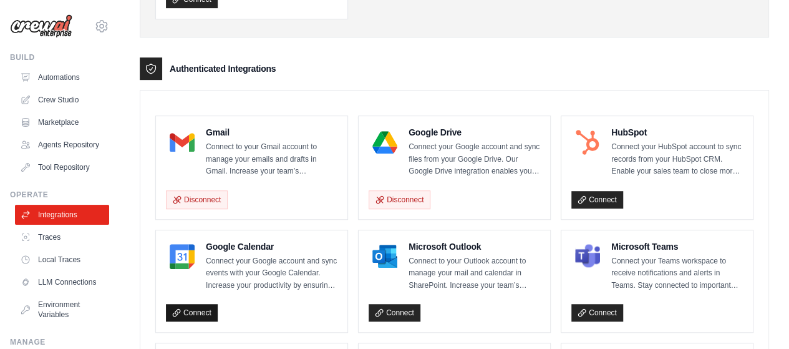 Image resolution: width=789 pixels, height=349 pixels. Describe the element at coordinates (676, 159) in the screenshot. I see `p: Connect your HubSpot account to sync records from your HubSpot CRM. Enable your sales team to clo...` at that location.